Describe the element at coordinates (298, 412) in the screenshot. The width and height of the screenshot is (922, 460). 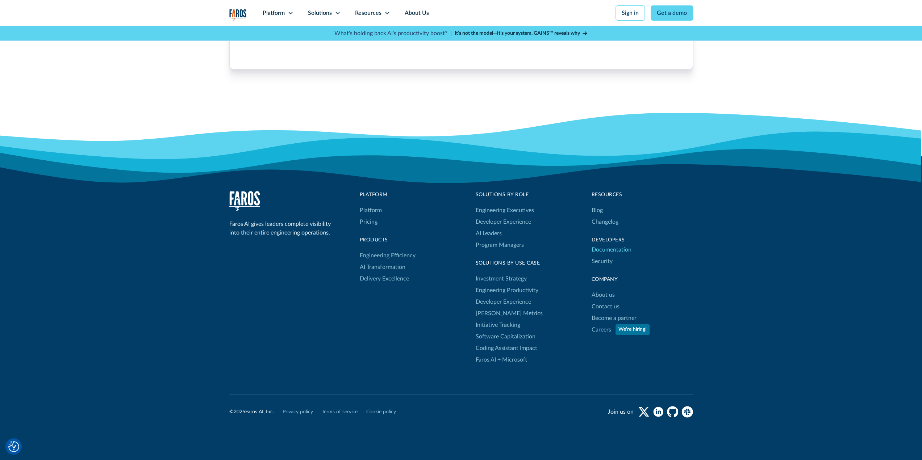
I see `a: Privacy policy` at that location.